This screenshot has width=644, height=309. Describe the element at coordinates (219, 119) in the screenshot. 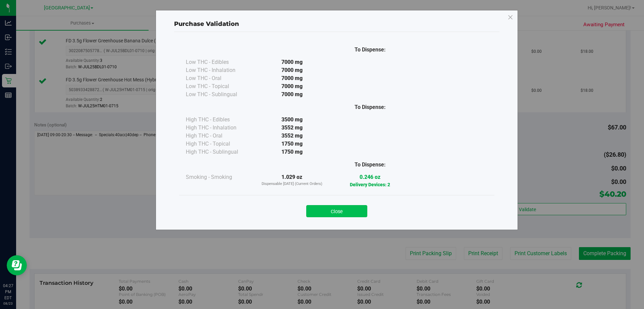

I see `div: High THC - Edibles` at that location.